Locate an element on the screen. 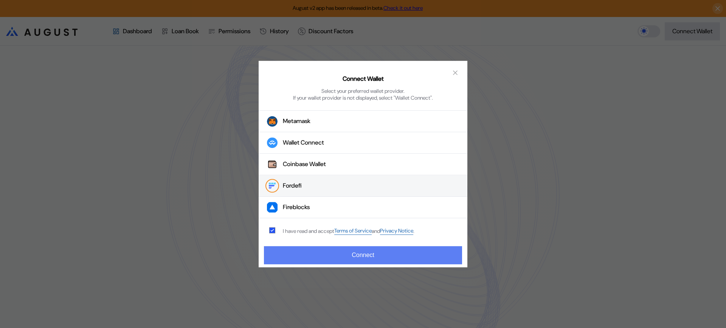  div: Select your preferred wallet provider. is located at coordinates (363, 91).